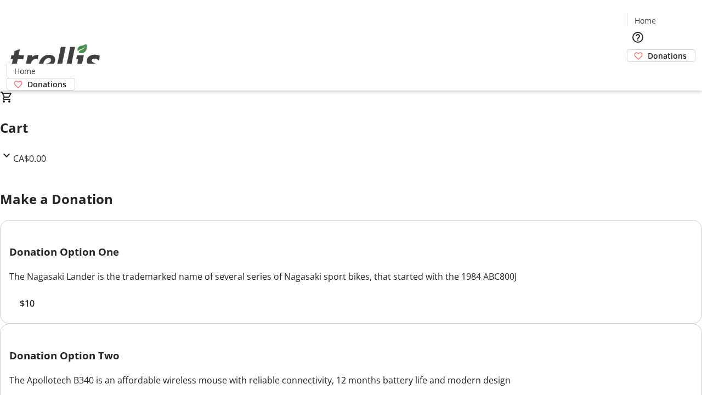 This screenshot has width=702, height=395. I want to click on span: $10, so click(27, 303).